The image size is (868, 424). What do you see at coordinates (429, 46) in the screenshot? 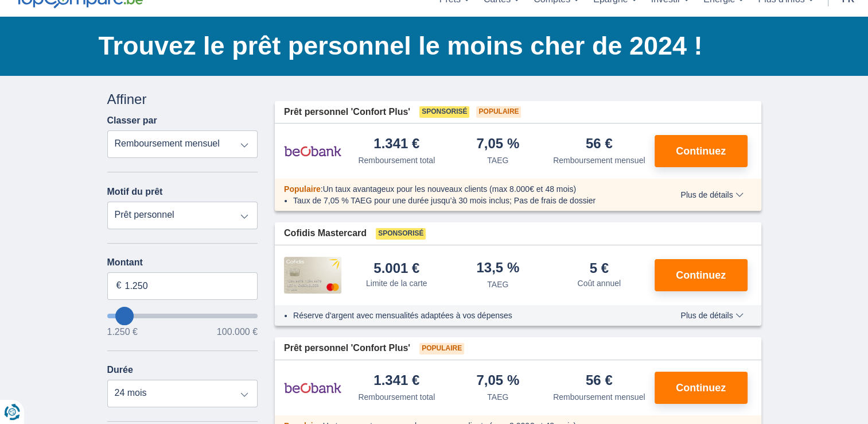
I see `h1: Trouvez le prêt personnel le moins cher de 2024 !` at bounding box center [429, 46].